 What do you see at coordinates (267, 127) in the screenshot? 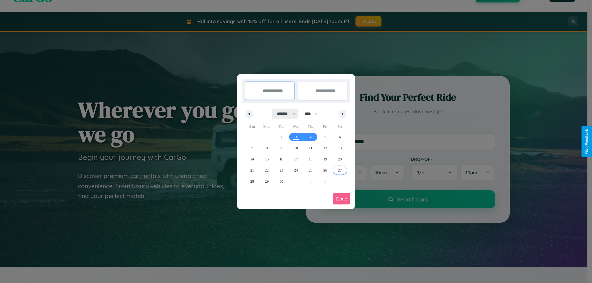
I see `span: Mon` at bounding box center [267, 127].